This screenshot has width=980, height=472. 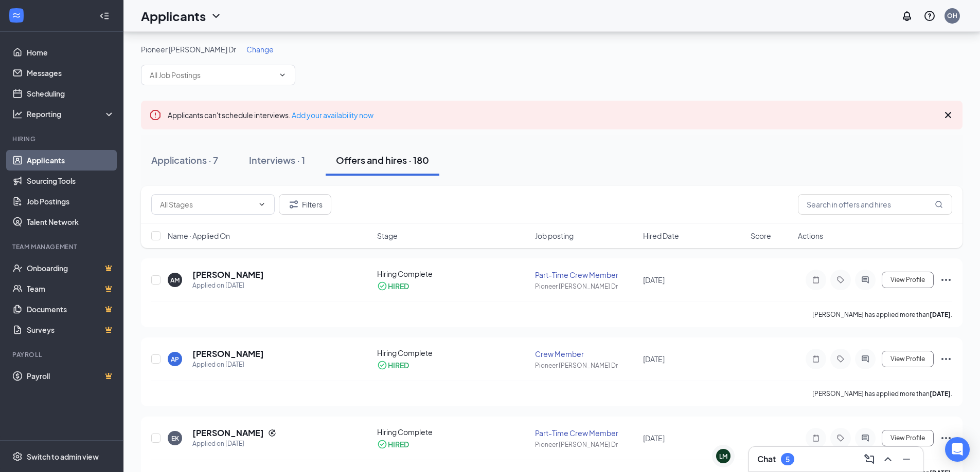 I want to click on span: Applicants can't schedule interviews., so click(x=270, y=115).